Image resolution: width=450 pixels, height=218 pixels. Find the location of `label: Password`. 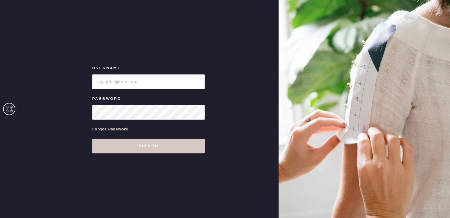

label: Password is located at coordinates (148, 99).